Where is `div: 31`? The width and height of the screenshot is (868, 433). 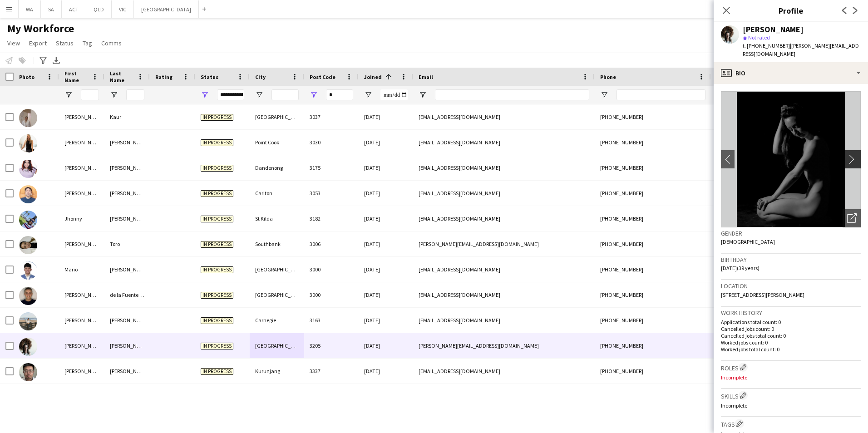
div: 31 is located at coordinates (730, 193).